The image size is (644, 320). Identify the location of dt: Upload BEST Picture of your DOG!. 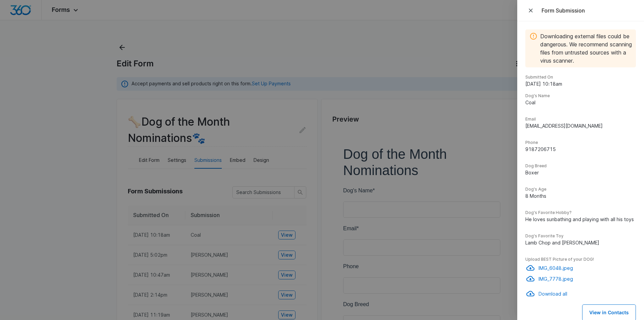
(580, 260).